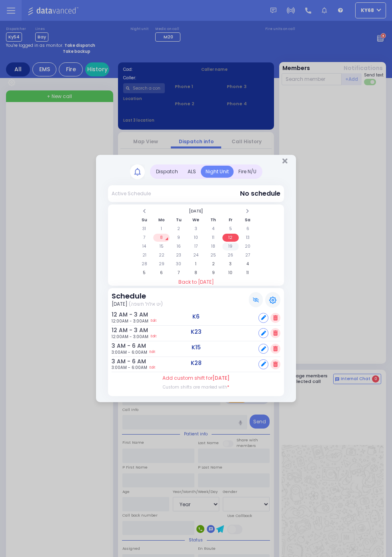 This screenshot has width=392, height=557. Describe the element at coordinates (144, 220) in the screenshot. I see `th: Su` at that location.